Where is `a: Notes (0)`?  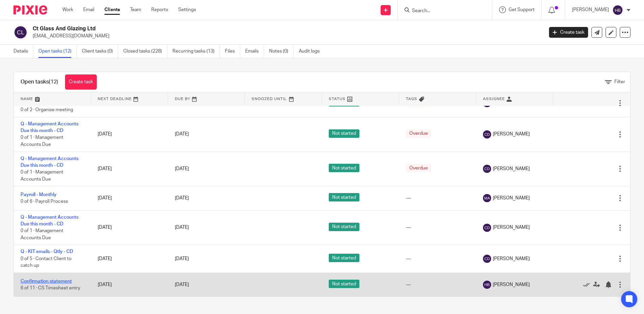 a: Notes (0) is located at coordinates (281, 51).